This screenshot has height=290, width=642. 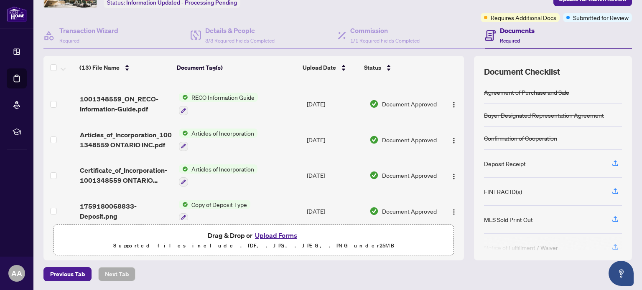 I want to click on h4: Commission, so click(x=385, y=31).